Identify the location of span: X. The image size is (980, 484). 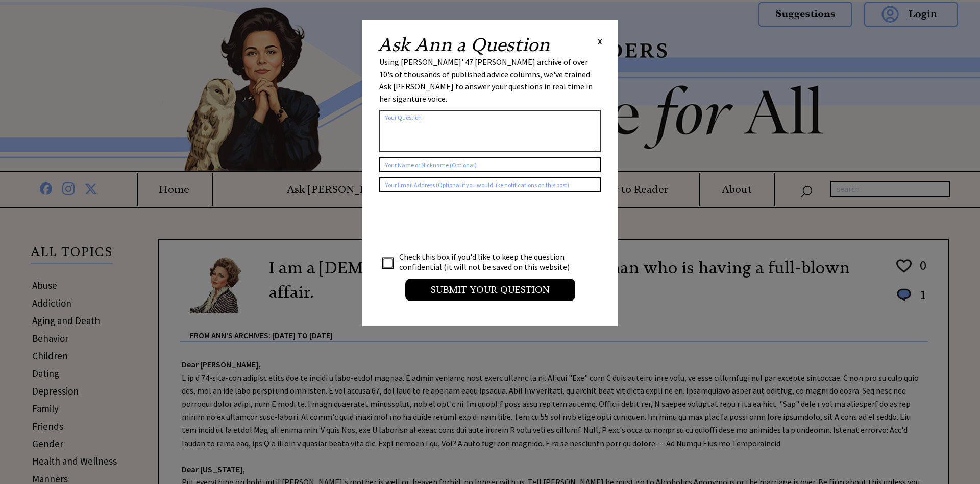
(600, 41).